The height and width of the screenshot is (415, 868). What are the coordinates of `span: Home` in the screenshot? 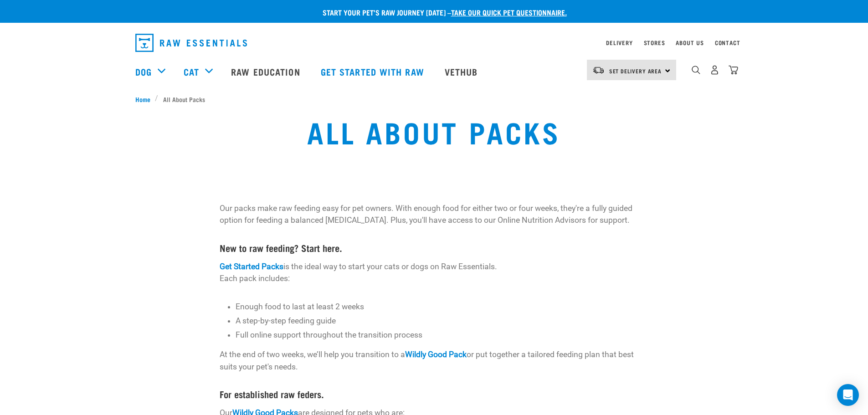 It's located at (143, 99).